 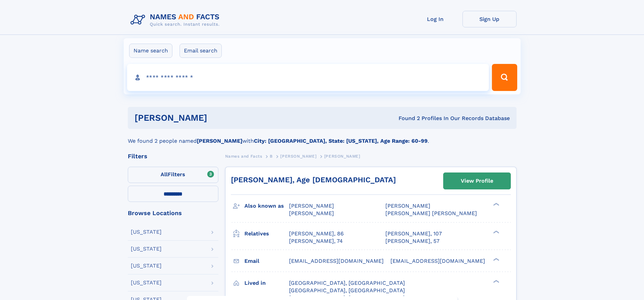 I want to click on label: Name search, so click(x=151, y=51).